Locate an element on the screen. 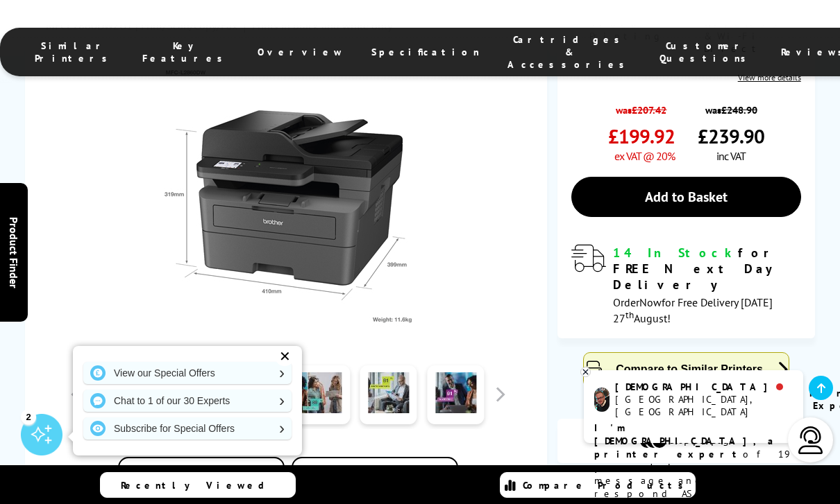  button: In the Box is located at coordinates (375, 477).